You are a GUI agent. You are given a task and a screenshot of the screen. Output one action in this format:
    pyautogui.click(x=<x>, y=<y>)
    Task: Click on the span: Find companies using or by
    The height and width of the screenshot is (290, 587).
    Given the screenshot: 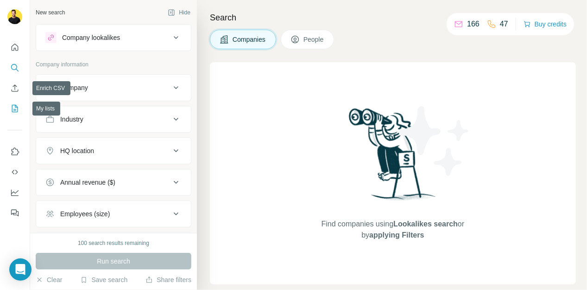 What is the action you would take?
    pyautogui.click(x=393, y=229)
    